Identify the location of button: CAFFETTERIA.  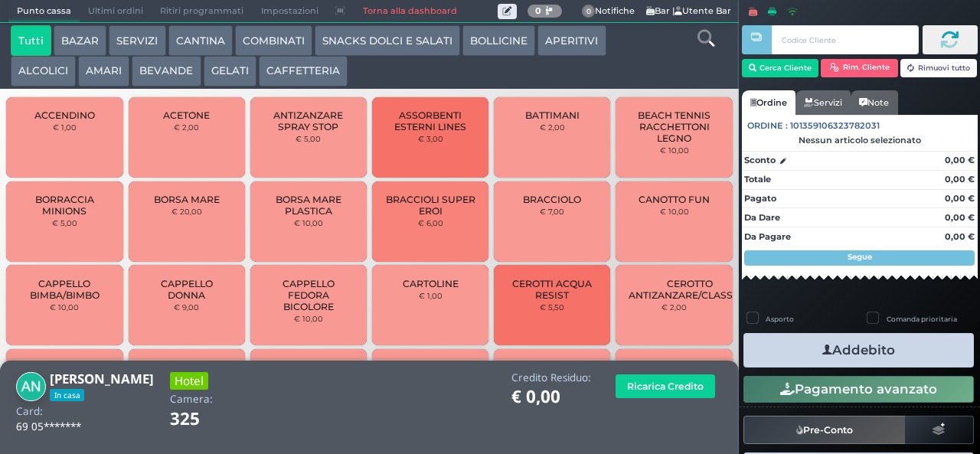
(303, 71).